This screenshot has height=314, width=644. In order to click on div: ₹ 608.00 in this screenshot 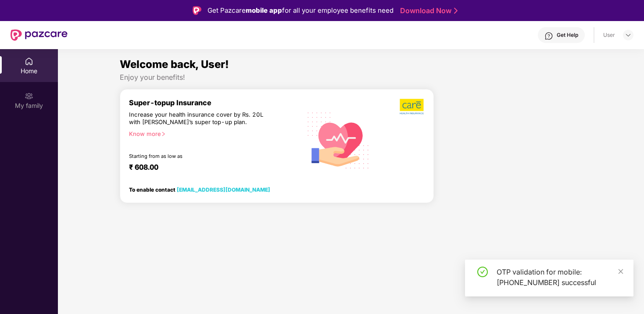, I will do `click(210, 168)`.